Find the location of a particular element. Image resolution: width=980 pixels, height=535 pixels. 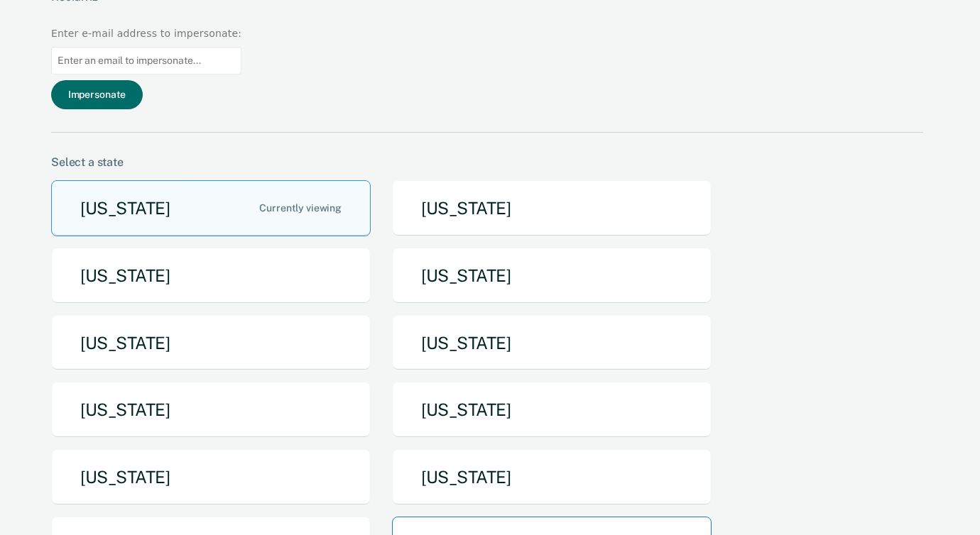

input: Enter an email to impersonate... is located at coordinates (146, 60).